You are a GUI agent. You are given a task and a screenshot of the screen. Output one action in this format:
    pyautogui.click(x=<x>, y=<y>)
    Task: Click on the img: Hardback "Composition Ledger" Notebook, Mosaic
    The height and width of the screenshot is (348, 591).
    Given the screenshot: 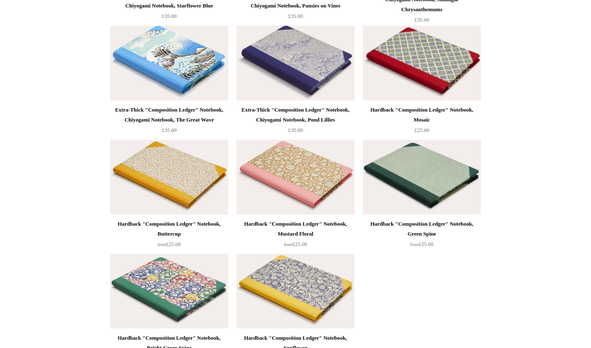 What is the action you would take?
    pyautogui.click(x=422, y=63)
    